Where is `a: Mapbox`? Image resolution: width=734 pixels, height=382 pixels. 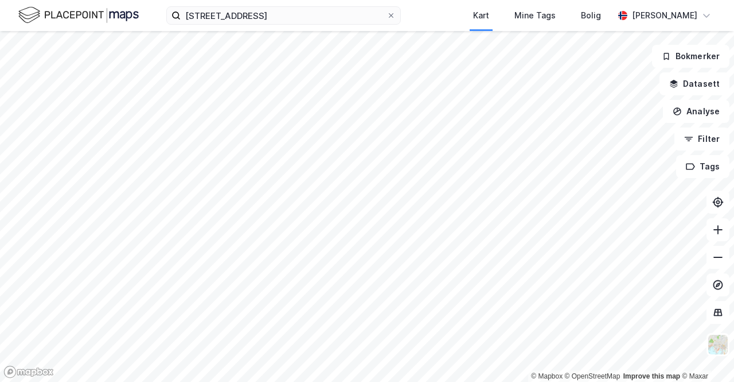 a: Mapbox is located at coordinates (547, 376).